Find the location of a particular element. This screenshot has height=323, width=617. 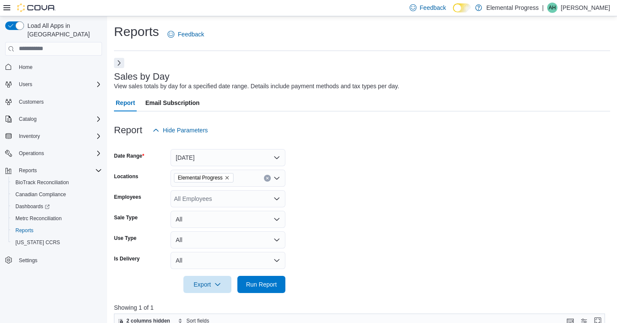

div: Azim Hooda is located at coordinates (552, 8).